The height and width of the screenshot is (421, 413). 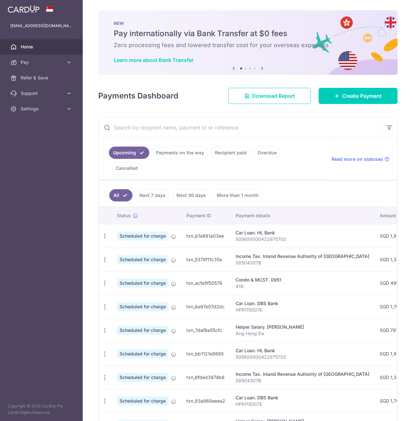 What do you see at coordinates (138, 96) in the screenshot?
I see `h4: Payments Dashboard` at bounding box center [138, 96].